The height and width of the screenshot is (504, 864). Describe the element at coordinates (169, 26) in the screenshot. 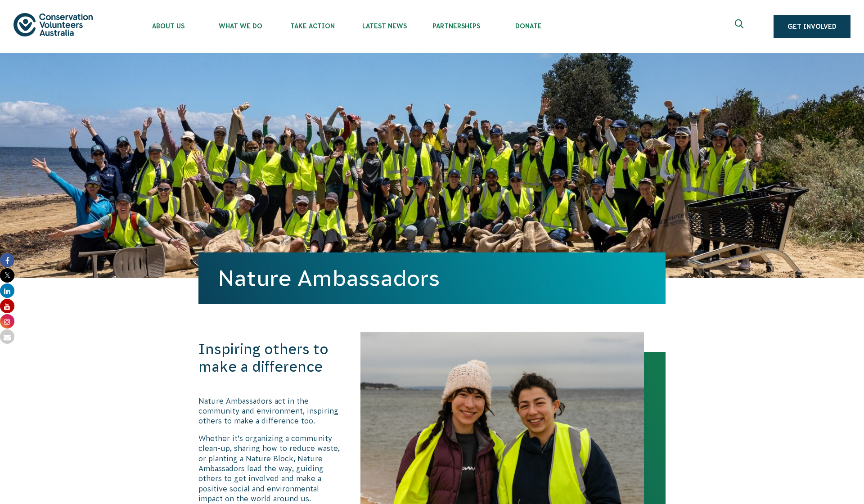

I see `span: About Us` at that location.